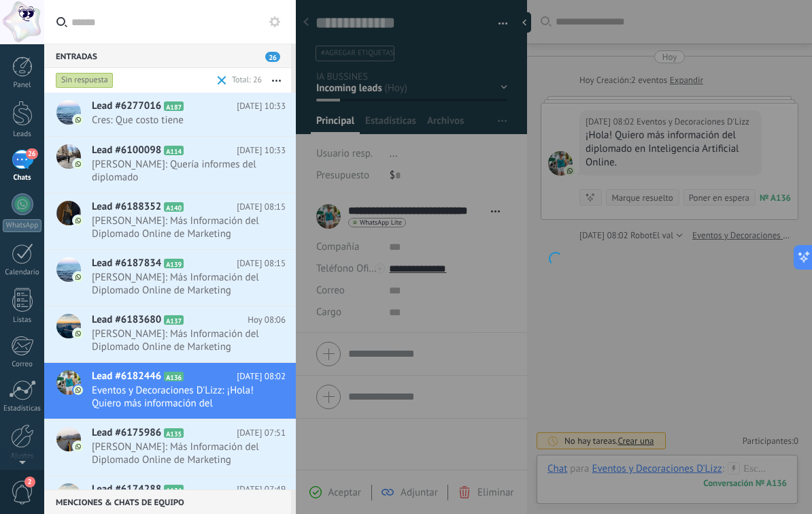 The image size is (812, 514). I want to click on span: A136, so click(174, 376).